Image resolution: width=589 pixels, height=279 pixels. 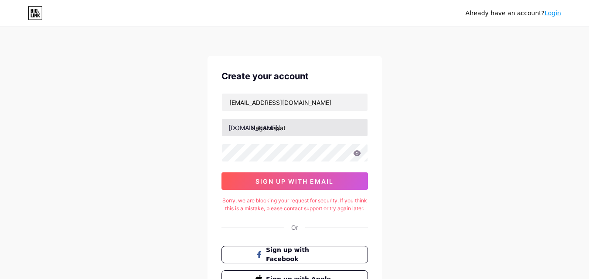 I want to click on button: sign up with email, so click(x=295, y=181).